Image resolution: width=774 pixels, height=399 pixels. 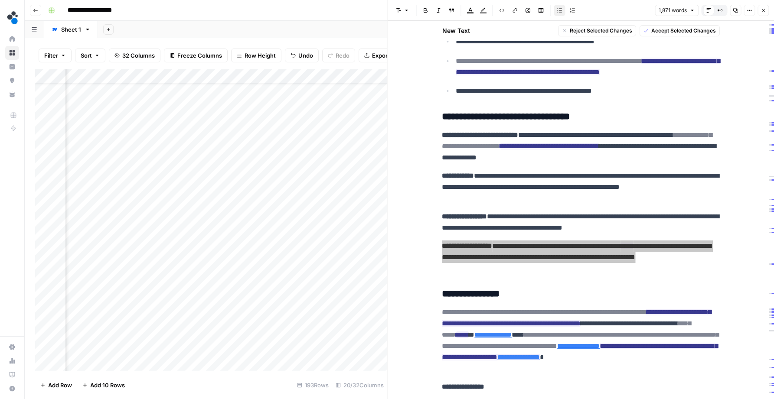 I want to click on a: Usage, so click(x=12, y=361).